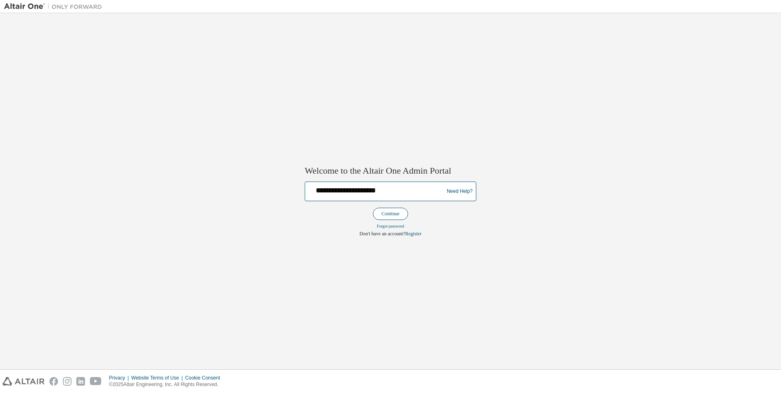 The image size is (781, 393). Describe the element at coordinates (391, 226) in the screenshot. I see `a: Forgot password` at that location.